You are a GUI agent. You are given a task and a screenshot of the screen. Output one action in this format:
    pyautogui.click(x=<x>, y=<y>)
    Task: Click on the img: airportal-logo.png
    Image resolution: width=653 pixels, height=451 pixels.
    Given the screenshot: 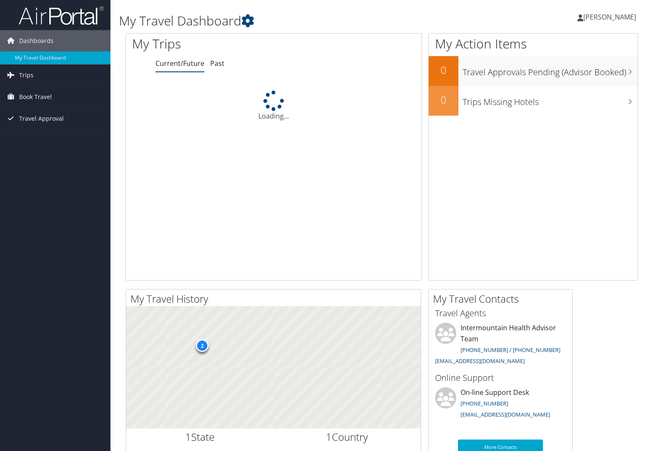 What is the action you would take?
    pyautogui.click(x=61, y=15)
    